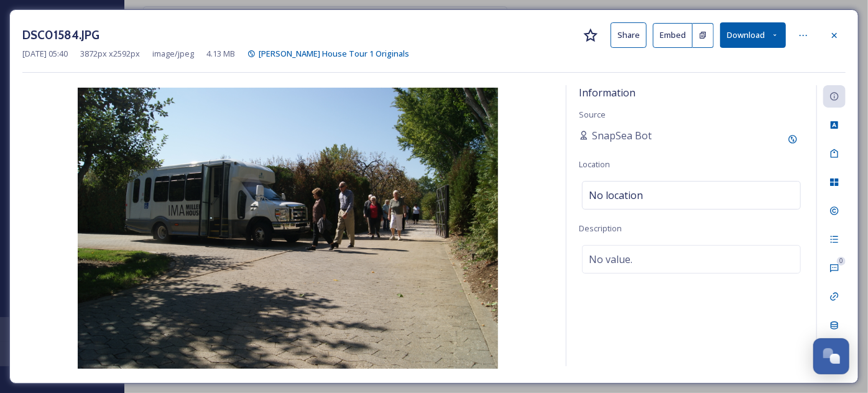 The image size is (868, 393). I want to click on img: local8-3570-DSC01584.JPG.JPG, so click(288, 228).